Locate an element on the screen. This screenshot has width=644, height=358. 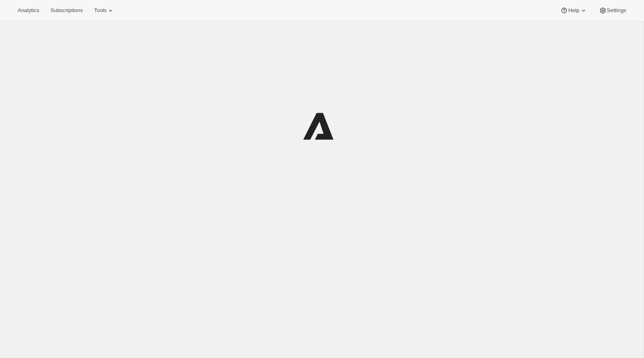
button: Help is located at coordinates (574, 11).